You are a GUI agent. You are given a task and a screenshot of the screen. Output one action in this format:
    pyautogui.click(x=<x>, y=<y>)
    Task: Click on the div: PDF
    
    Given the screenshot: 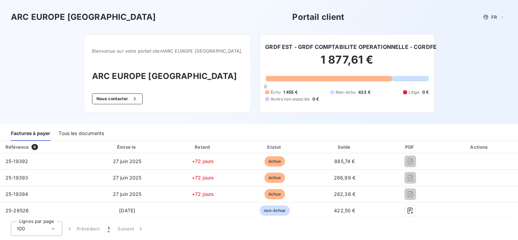 What is the action you would take?
    pyautogui.click(x=411, y=147)
    